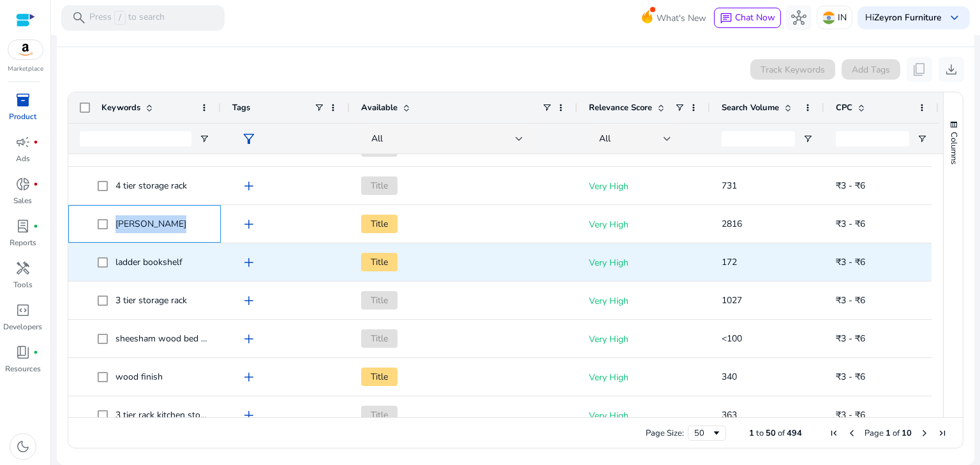 The width and height of the screenshot is (980, 465). Describe the element at coordinates (241, 108) in the screenshot. I see `span: Tags` at that location.